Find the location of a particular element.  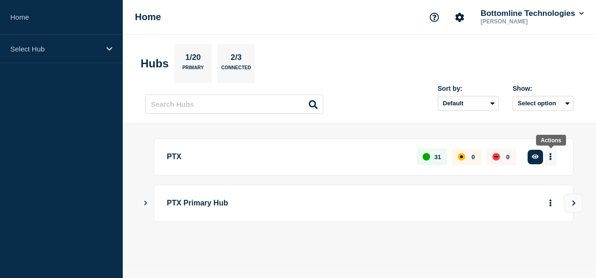

button: Bottomline Technologies is located at coordinates (533, 14).